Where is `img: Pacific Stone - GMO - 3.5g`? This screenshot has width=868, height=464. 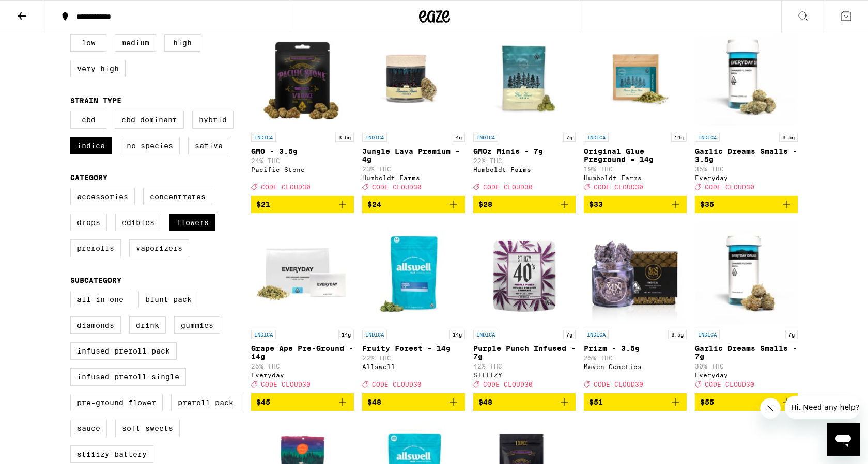
img: Pacific Stone - GMO - 3.5g is located at coordinates (302, 76).